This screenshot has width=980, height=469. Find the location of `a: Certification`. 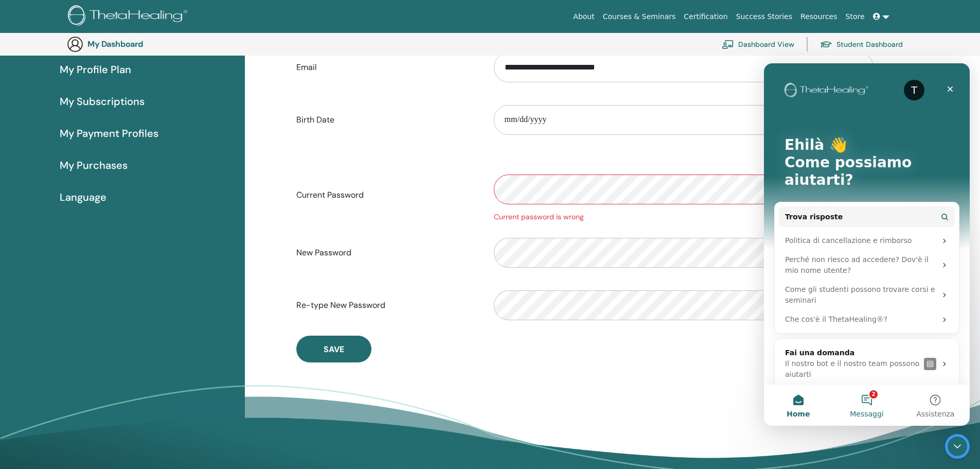

a: Certification is located at coordinates (705, 17).